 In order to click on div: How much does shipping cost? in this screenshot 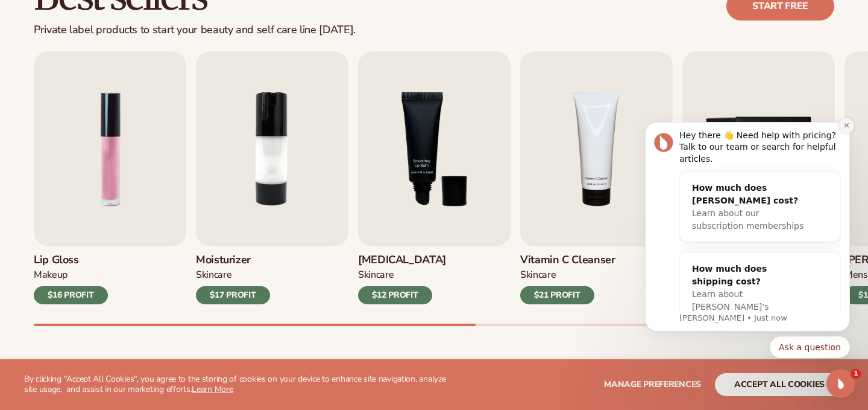, I will do `click(121, 164)`.